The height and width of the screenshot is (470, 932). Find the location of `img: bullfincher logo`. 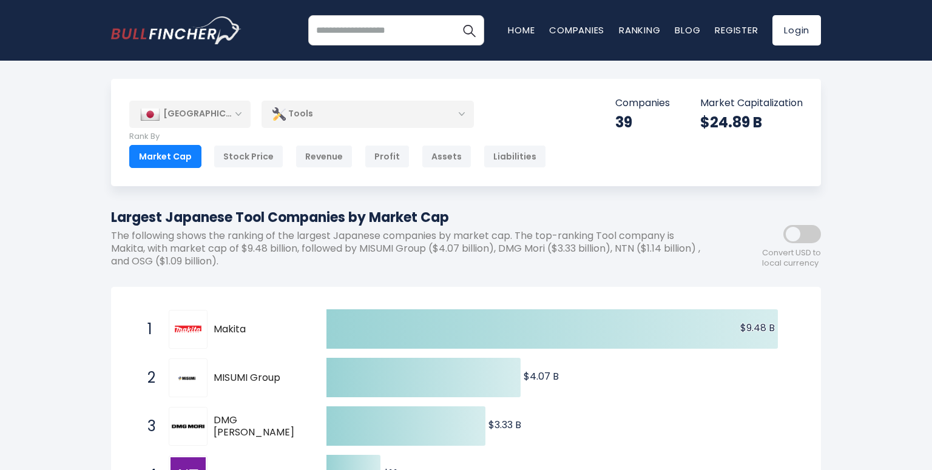

img: bullfincher logo is located at coordinates (176, 30).